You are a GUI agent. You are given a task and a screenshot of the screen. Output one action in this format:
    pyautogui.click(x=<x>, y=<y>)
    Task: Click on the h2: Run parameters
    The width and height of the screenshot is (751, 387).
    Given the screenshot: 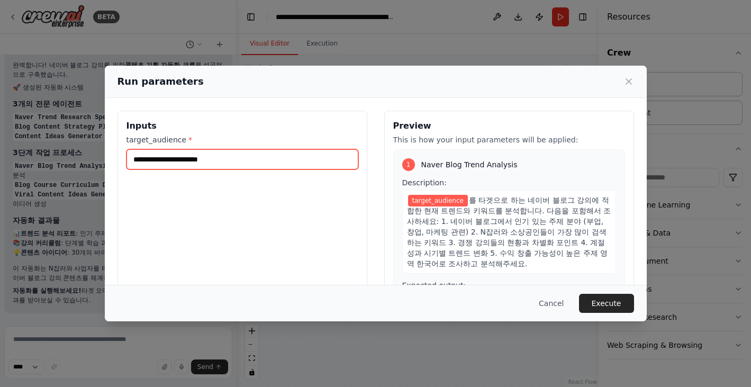 What is the action you would take?
    pyautogui.click(x=160, y=81)
    